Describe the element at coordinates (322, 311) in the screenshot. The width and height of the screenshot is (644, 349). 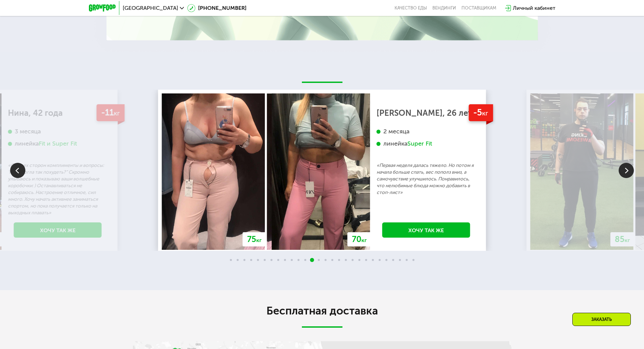
I see `h2: Бесплатная доставка` at that location.